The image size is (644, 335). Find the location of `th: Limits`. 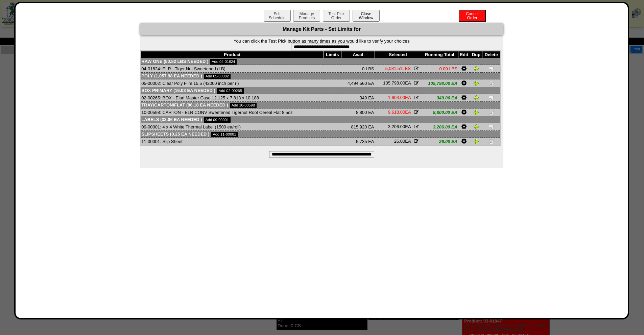

th: Limits is located at coordinates (332, 55).